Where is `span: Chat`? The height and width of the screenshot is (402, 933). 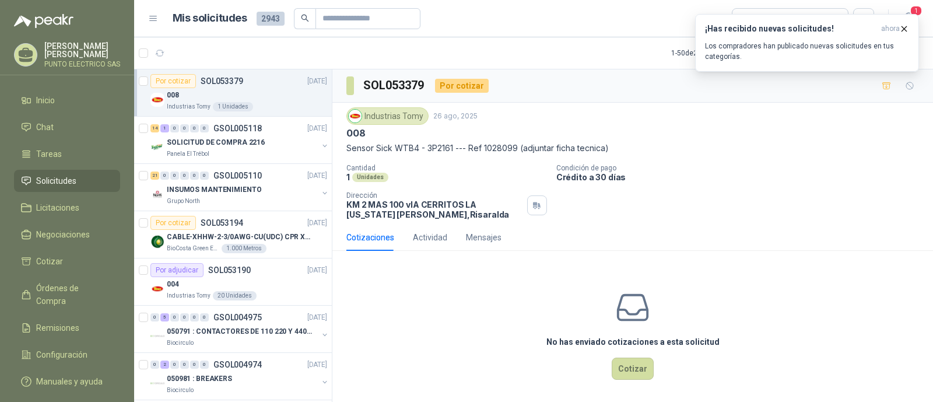 span: Chat is located at coordinates (45, 127).